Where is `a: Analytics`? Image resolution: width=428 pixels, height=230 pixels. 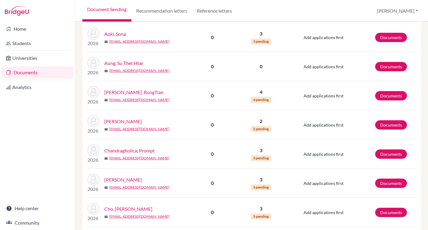
a: Analytics is located at coordinates (37, 87).